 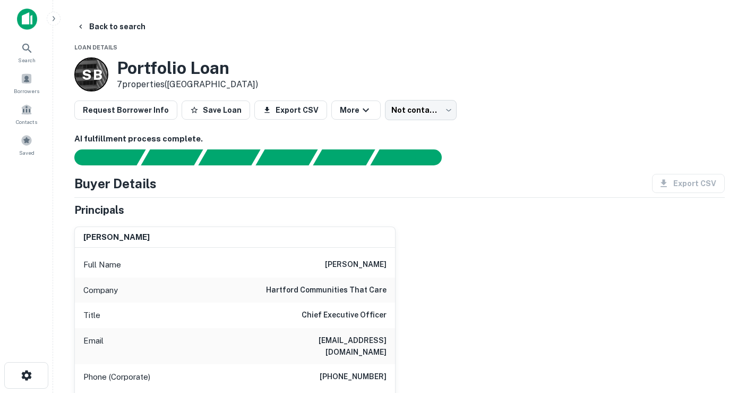 I want to click on p: Full Name, so click(x=102, y=265).